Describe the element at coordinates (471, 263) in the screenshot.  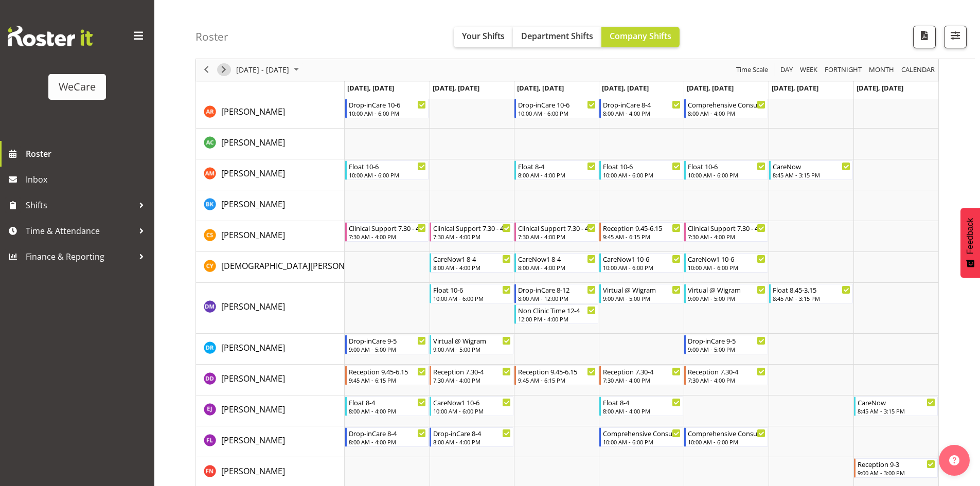
I see `div: Christianna Yu"s event - CareNow1 8-4 Begin From Tuesday, November 18, 2025 at 8:00:00 AM GMT+13:...` at that location.